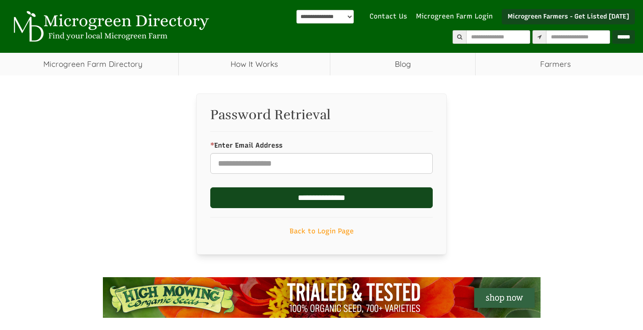  I want to click on a: Microgreen Farm Directory, so click(93, 64).